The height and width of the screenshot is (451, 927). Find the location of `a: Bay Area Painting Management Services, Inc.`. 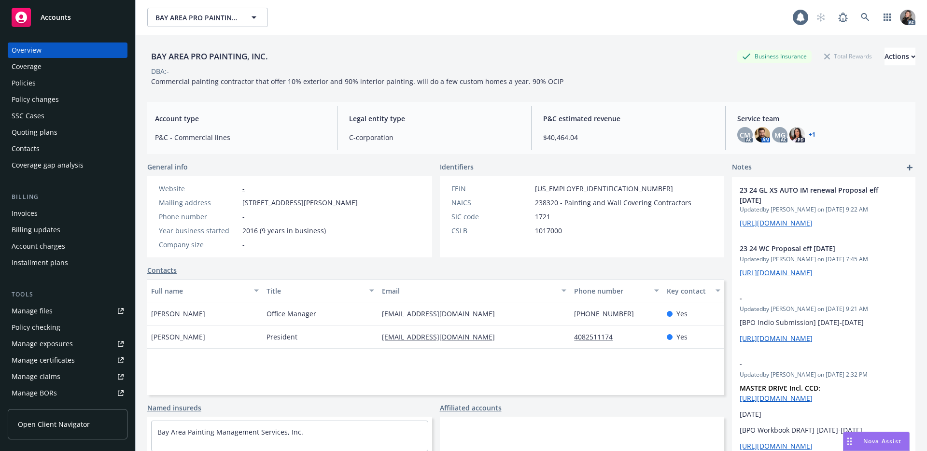

a: Bay Area Painting Management Services, Inc. is located at coordinates (230, 432).